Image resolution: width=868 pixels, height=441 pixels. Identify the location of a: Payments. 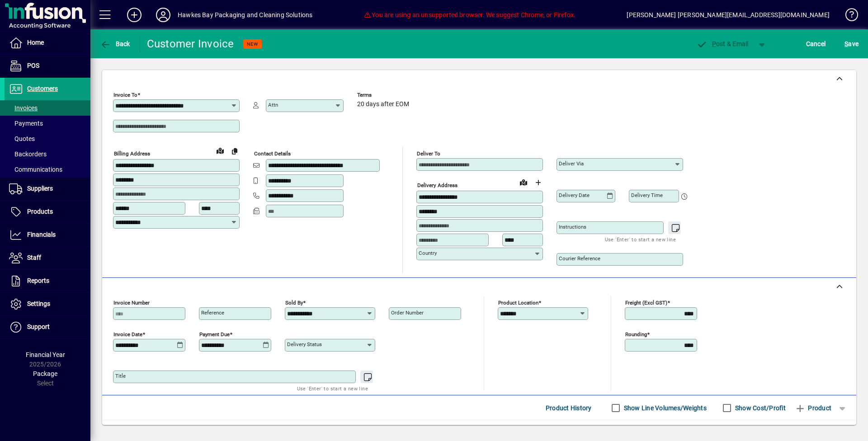
(48, 123).